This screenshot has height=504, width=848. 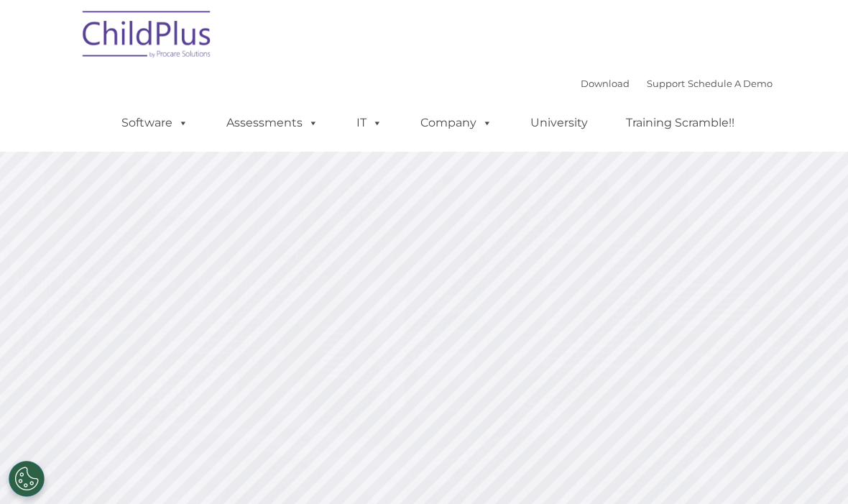 What do you see at coordinates (457, 123) in the screenshot?
I see `a: Company` at bounding box center [457, 123].